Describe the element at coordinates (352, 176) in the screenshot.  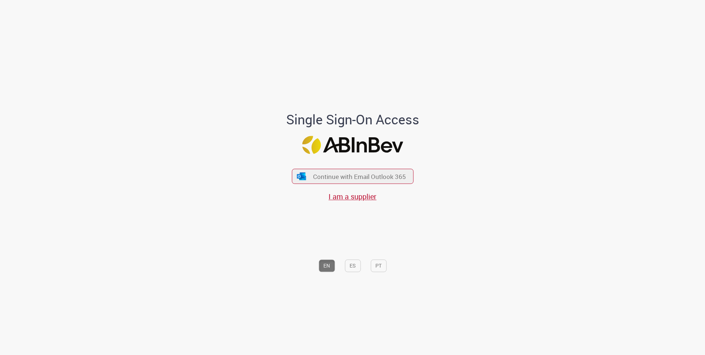
I see `button: ícone Azure/Microsoft 360 Continue with Email Outlook 365` at that location.